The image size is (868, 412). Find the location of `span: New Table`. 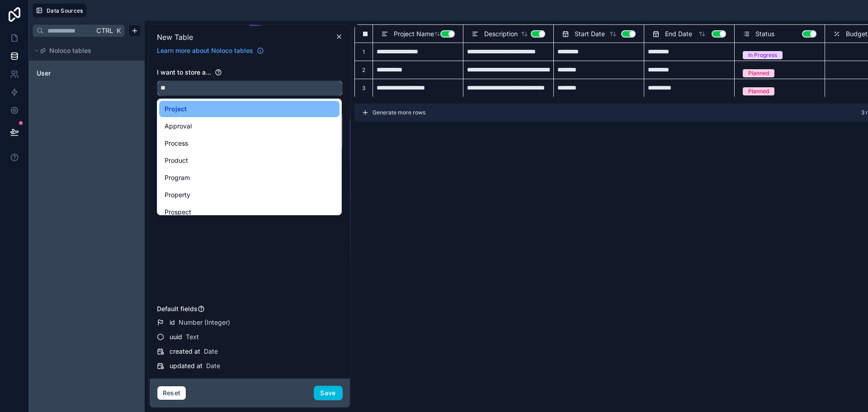

span: New Table is located at coordinates (175, 37).